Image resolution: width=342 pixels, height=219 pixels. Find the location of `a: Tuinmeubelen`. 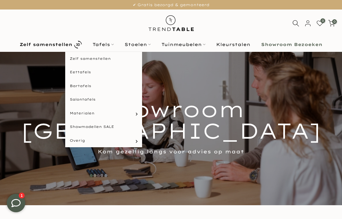

a: Tuinmeubelen is located at coordinates (183, 45).